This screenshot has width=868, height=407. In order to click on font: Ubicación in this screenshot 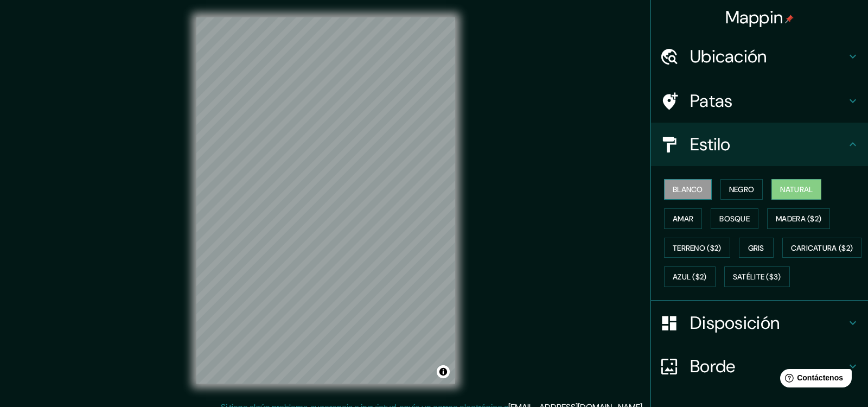, I will do `click(729, 57)`.